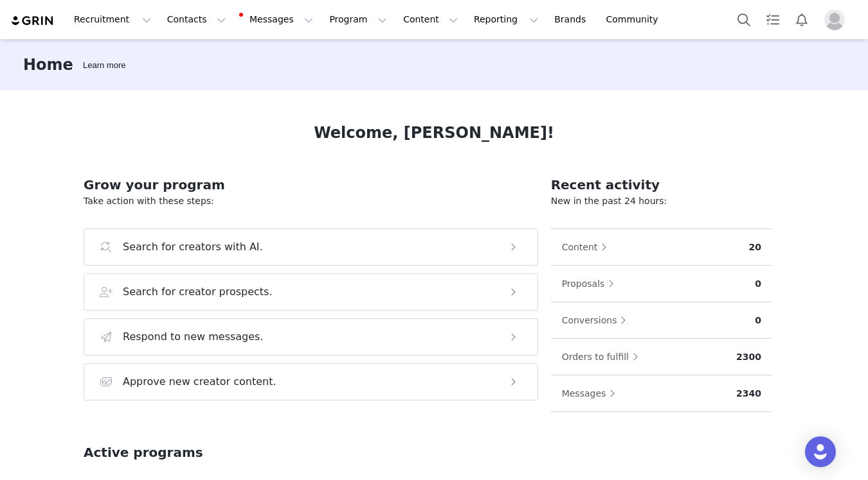 The width and height of the screenshot is (868, 480). I want to click on h3: Search for creators with AI., so click(193, 247).